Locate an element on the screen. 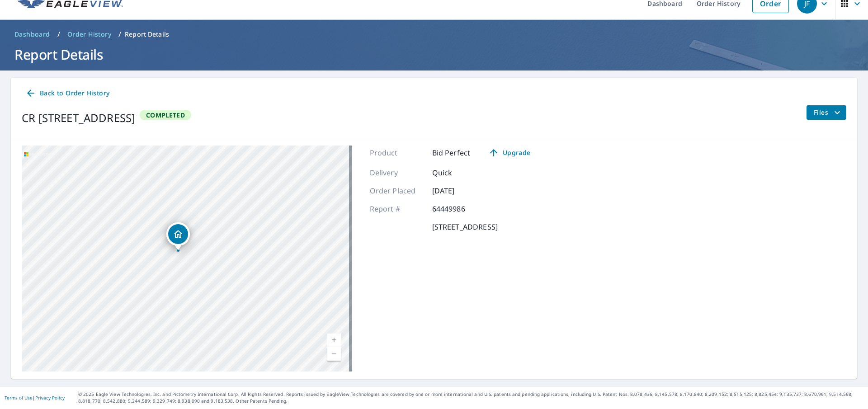 The height and width of the screenshot is (409, 868). a: Privacy Policy is located at coordinates (50, 398).